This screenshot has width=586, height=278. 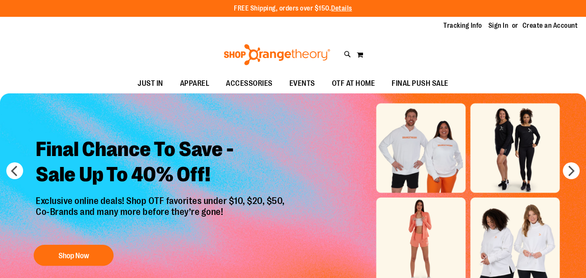 I want to click on a: FINAL PUSH SALE, so click(x=420, y=84).